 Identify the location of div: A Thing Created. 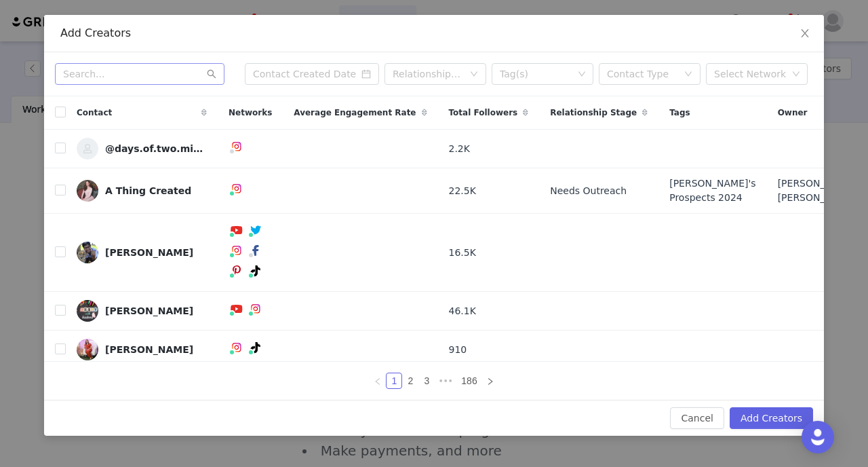
(148, 190).